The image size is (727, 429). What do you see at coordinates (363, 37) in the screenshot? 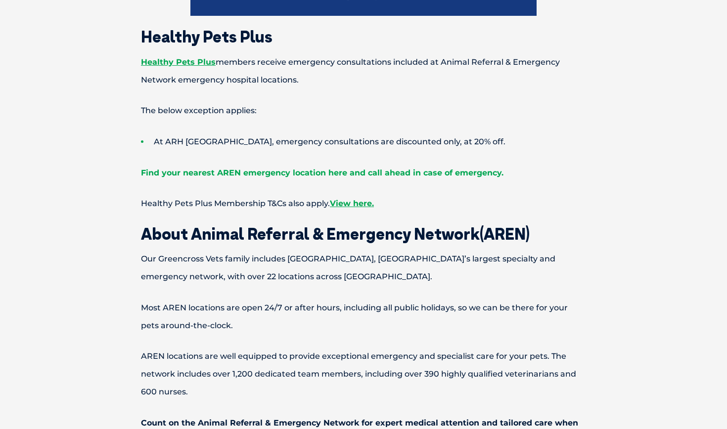
I see `h2: Healthy Pets Plus` at bounding box center [363, 37].